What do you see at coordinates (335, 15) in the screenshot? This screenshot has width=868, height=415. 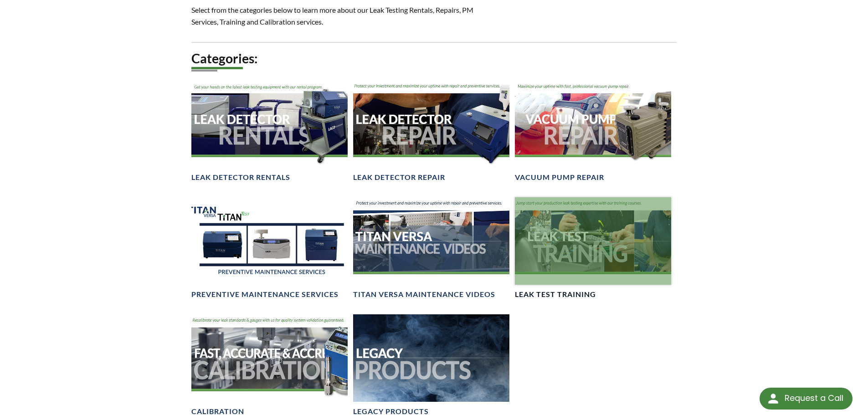 I see `p: Select from the categories below to learn more about our Leak Testing Rentals, Repairs, PM Servic...` at bounding box center [335, 15].